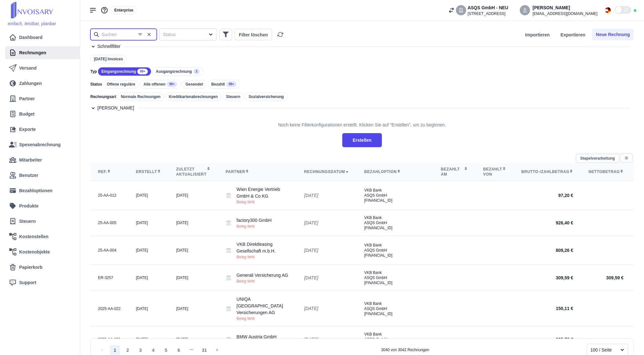 The height and width of the screenshot is (355, 644). Describe the element at coordinates (43, 37) in the screenshot. I see `a: Dashboard` at that location.